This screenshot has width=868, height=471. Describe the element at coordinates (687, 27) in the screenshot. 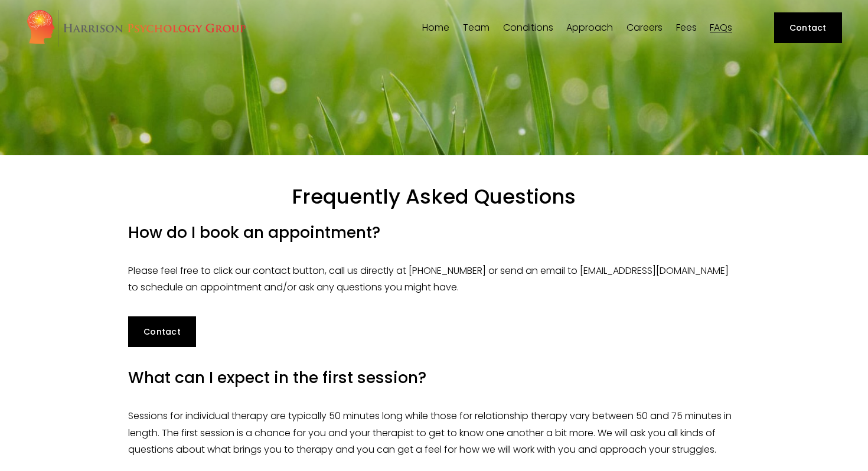

I see `a: Fees` at that location.